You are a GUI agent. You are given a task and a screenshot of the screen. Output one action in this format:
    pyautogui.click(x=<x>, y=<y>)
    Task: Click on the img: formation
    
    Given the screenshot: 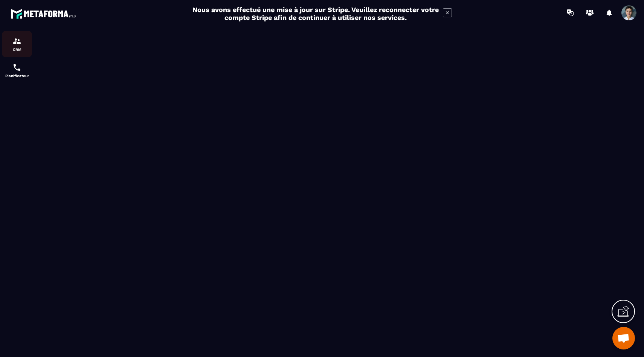 What is the action you would take?
    pyautogui.click(x=17, y=41)
    